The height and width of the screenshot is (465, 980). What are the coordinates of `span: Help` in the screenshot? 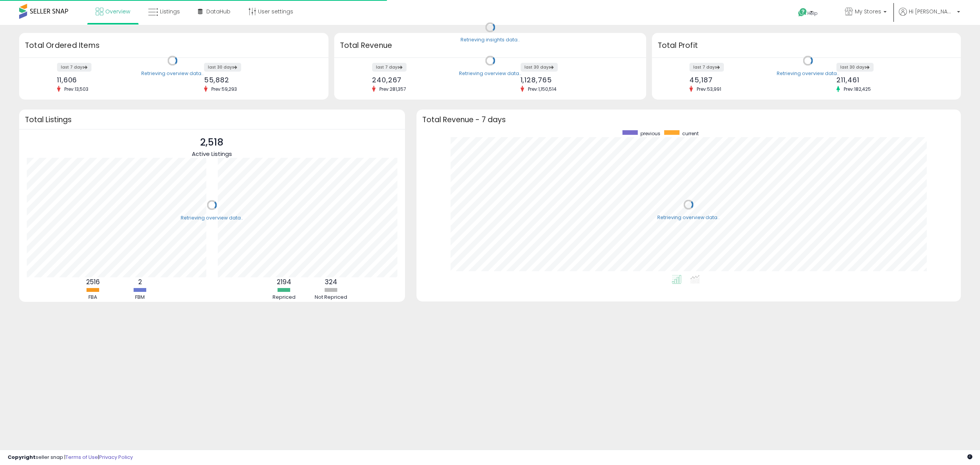 It's located at (812, 13).